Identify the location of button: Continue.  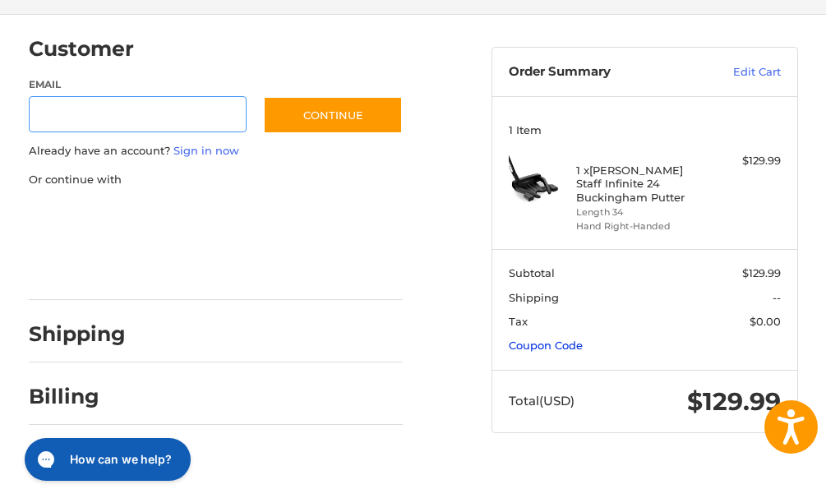
(333, 115).